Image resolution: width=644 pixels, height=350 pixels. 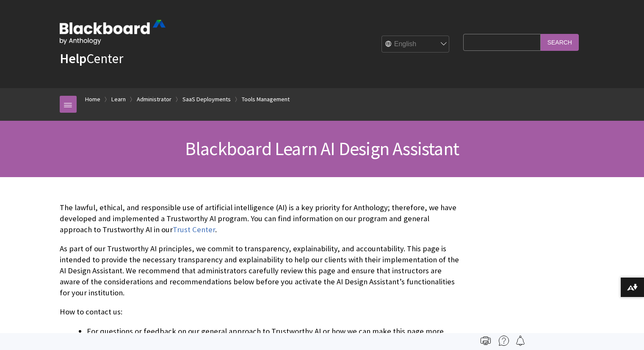 What do you see at coordinates (206, 99) in the screenshot?
I see `a: SaaS Deployments` at bounding box center [206, 99].